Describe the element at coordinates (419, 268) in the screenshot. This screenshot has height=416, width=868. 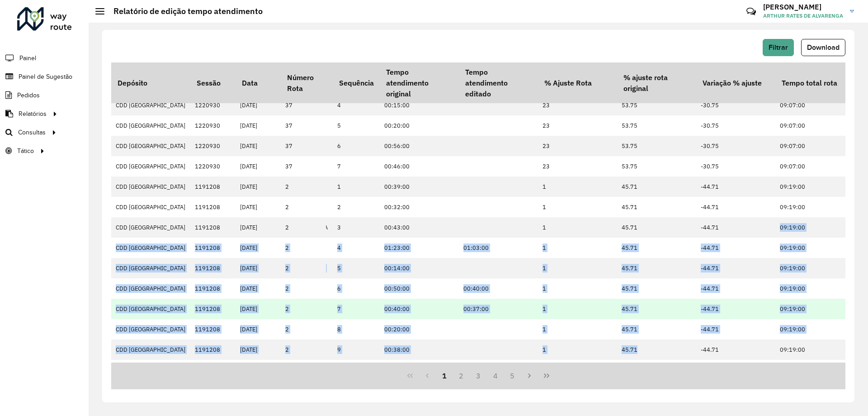
I see `td: 00:14:00` at that location.